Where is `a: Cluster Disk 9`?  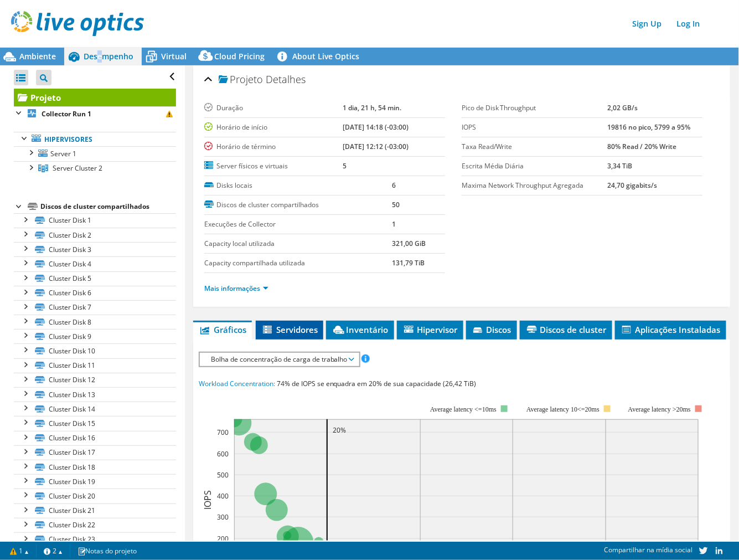
a: Cluster Disk 9 is located at coordinates (95, 336).